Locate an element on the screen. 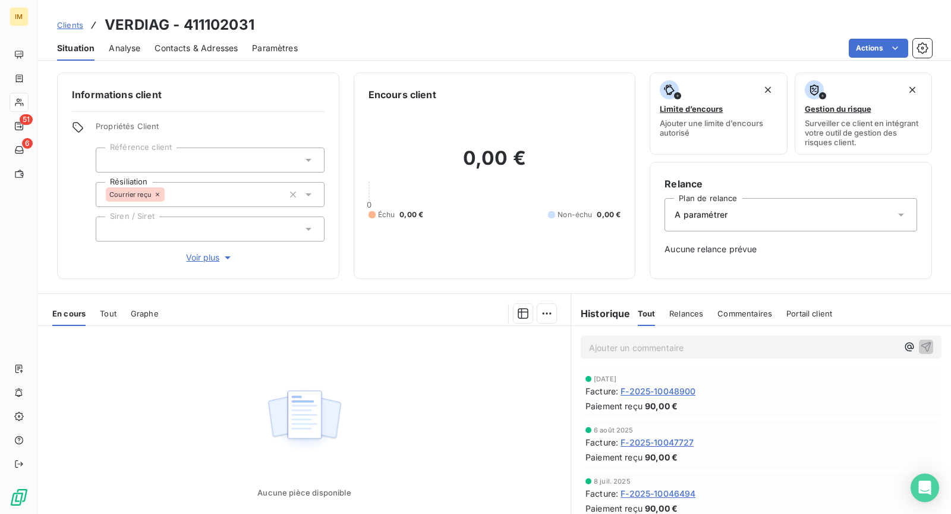  span: 8 juil. 2025 is located at coordinates (612, 481).